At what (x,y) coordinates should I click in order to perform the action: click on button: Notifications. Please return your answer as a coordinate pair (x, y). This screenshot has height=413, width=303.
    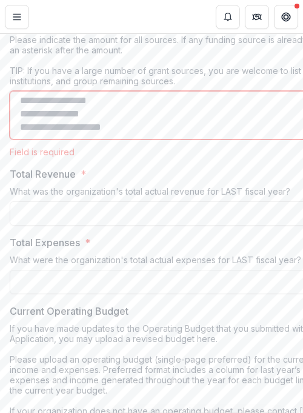
    Looking at the image, I should click on (228, 17).